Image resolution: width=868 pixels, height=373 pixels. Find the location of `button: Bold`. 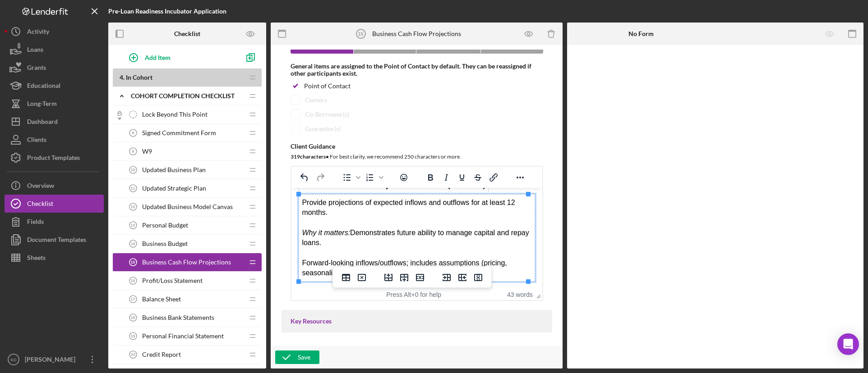

button: Bold is located at coordinates (430, 178).